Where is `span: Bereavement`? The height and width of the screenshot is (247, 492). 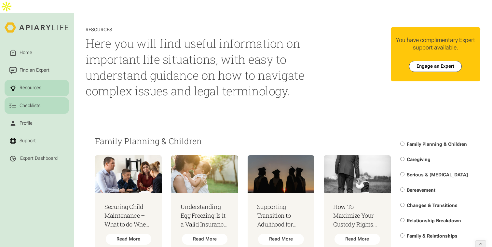
span: Bereavement is located at coordinates (421, 190).